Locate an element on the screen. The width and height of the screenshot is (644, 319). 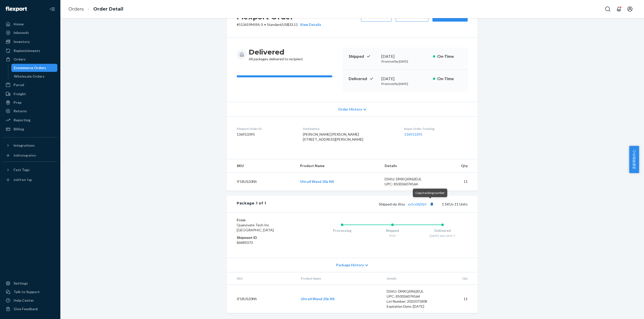
dt: Destination is located at coordinates (349, 129).